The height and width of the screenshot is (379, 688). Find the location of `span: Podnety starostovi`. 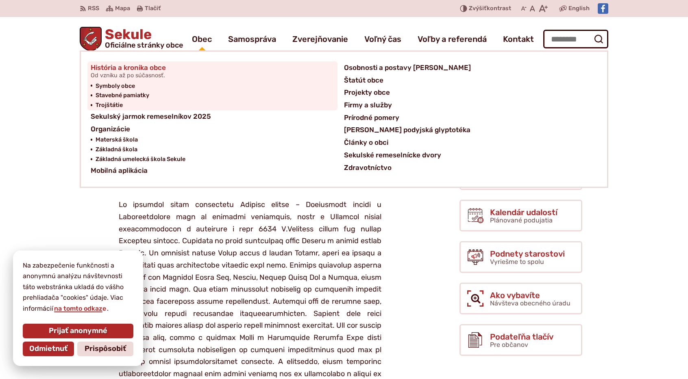

span: Podnety starostovi is located at coordinates (528, 254).